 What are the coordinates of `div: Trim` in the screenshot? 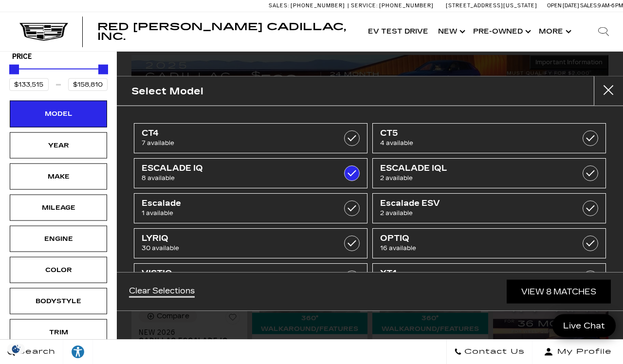 It's located at (58, 332).